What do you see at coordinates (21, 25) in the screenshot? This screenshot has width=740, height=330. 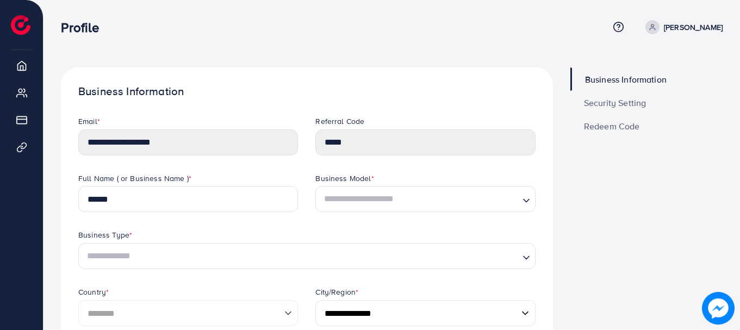 I see `a: logo` at bounding box center [21, 25].